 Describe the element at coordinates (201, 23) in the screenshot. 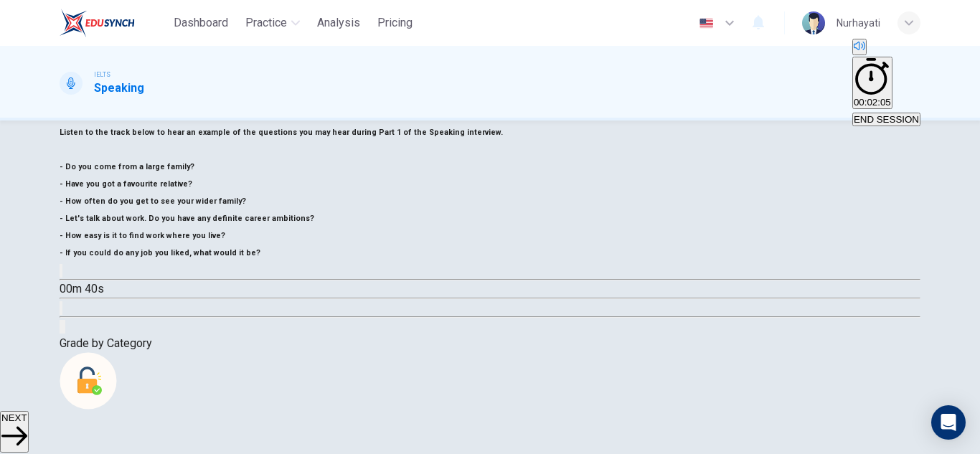

I see `span: Dashboard` at that location.